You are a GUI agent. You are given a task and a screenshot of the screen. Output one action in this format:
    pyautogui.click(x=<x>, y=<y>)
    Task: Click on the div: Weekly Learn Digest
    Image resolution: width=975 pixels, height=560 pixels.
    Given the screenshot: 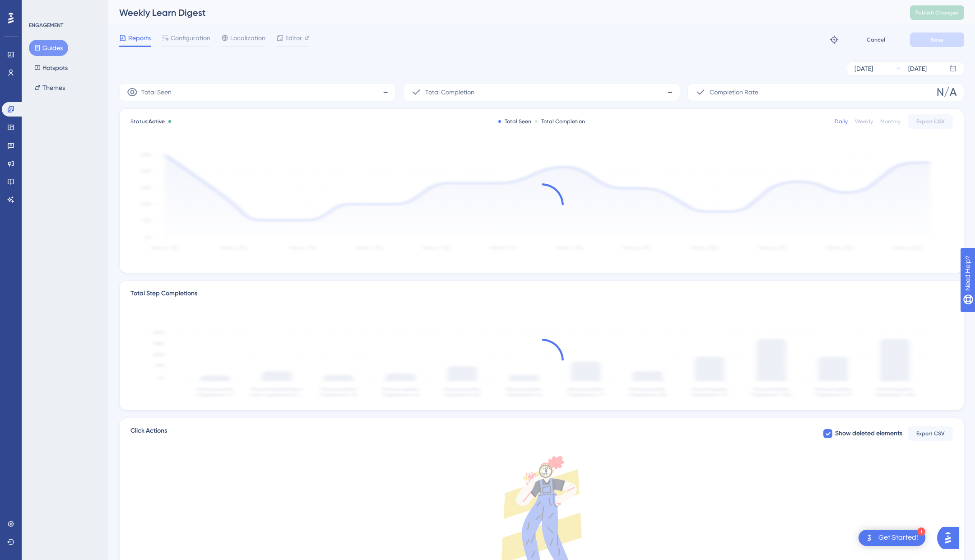 What is the action you would take?
    pyautogui.click(x=503, y=12)
    